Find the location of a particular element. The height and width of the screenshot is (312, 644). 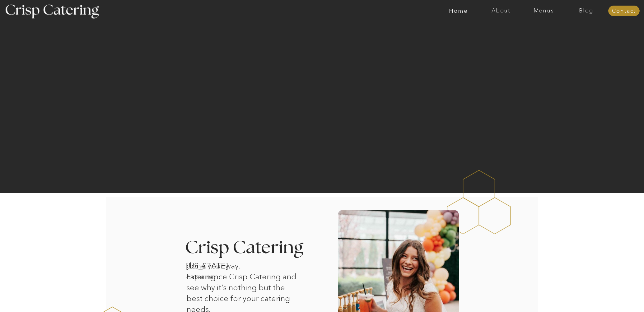

nav: Menus is located at coordinates (543, 11).